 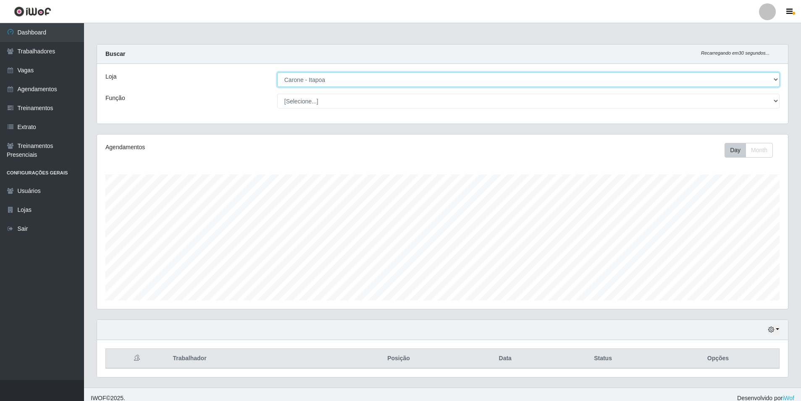 I want to click on button: Month, so click(x=759, y=150).